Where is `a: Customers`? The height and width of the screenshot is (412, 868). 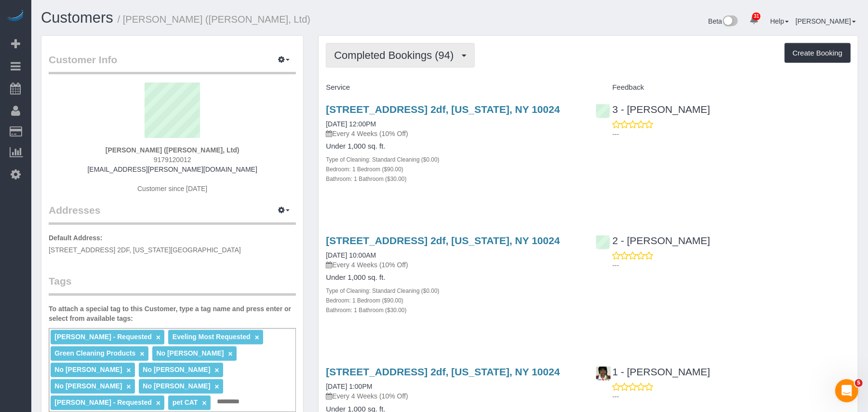
a: Customers is located at coordinates (78, 18).